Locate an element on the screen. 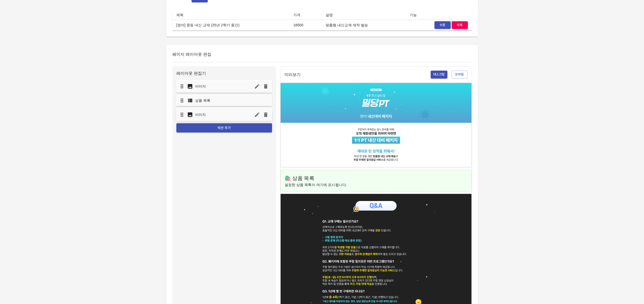  th: 가격 is located at coordinates (305, 15).